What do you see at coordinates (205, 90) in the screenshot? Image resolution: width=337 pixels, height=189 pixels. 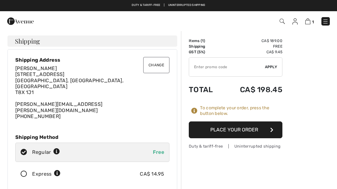 I see `td: Total` at bounding box center [205, 90].